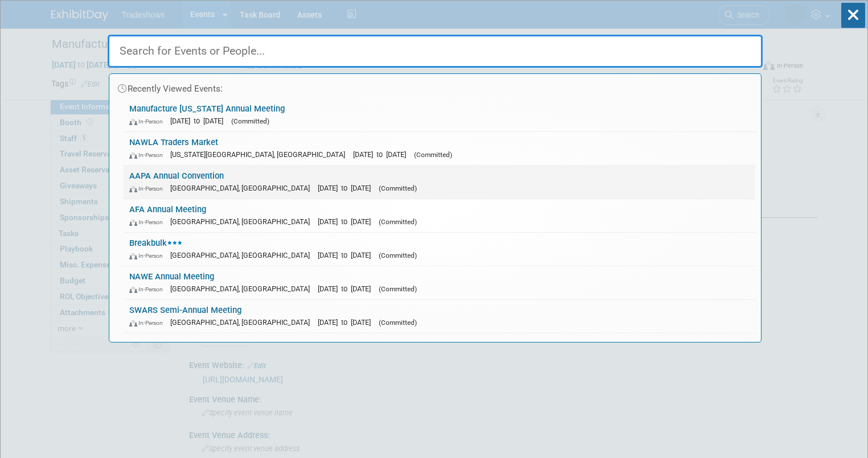 Image resolution: width=868 pixels, height=458 pixels. Describe the element at coordinates (435, 51) in the screenshot. I see `input: Search for Events or People...` at that location.